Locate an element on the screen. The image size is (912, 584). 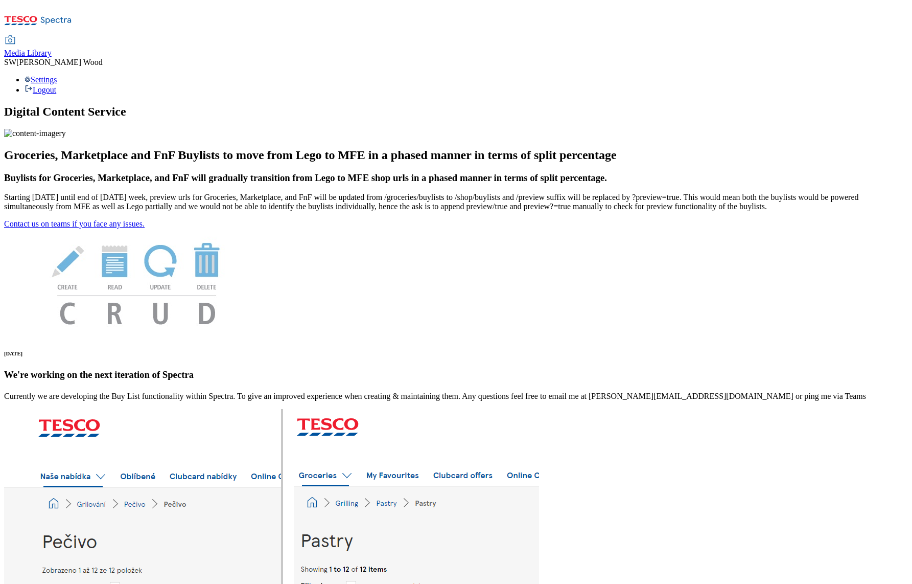
h3: We're working on the next iteration of Spectra is located at coordinates (456, 375).